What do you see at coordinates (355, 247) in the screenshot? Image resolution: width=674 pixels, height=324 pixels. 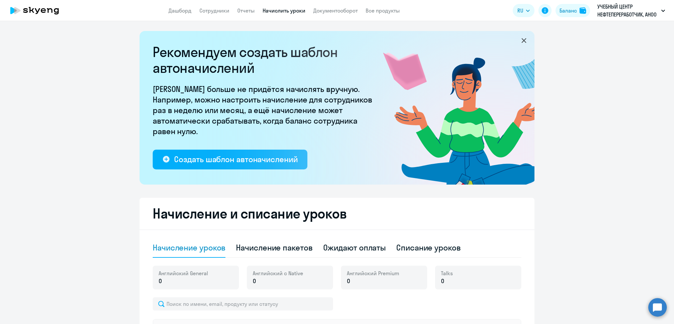 I see `div: Ожидают оплаты` at bounding box center [355, 247].